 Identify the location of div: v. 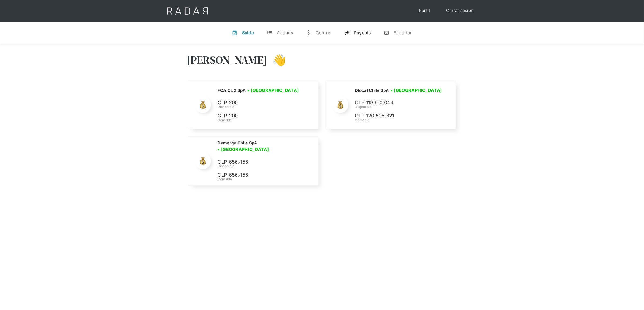
(235, 33).